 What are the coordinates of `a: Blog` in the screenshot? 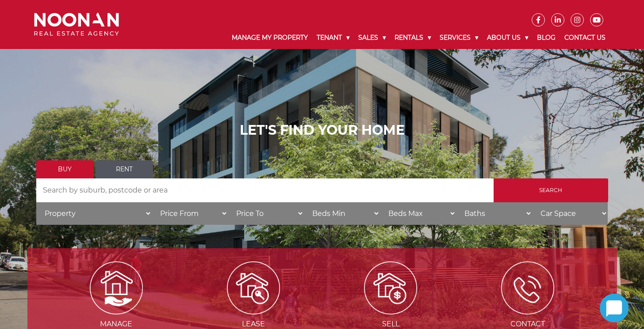 It's located at (546, 37).